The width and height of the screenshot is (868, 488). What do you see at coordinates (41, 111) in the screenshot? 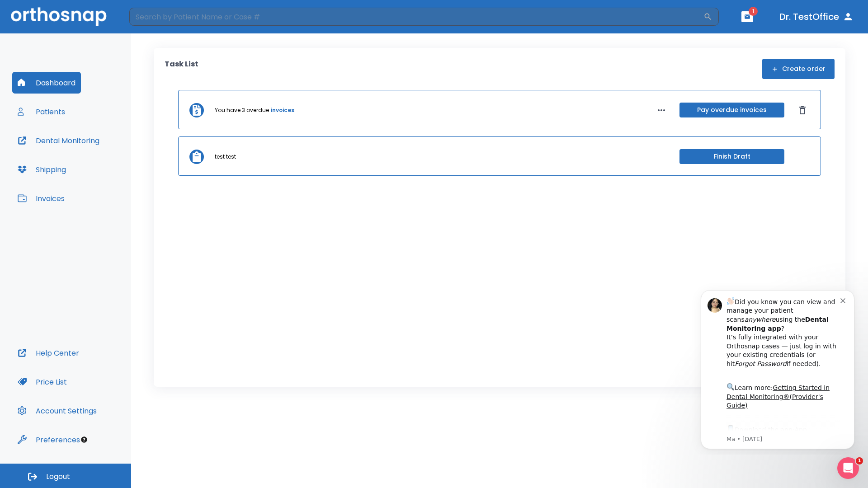
I see `button: Patients` at bounding box center [41, 111].